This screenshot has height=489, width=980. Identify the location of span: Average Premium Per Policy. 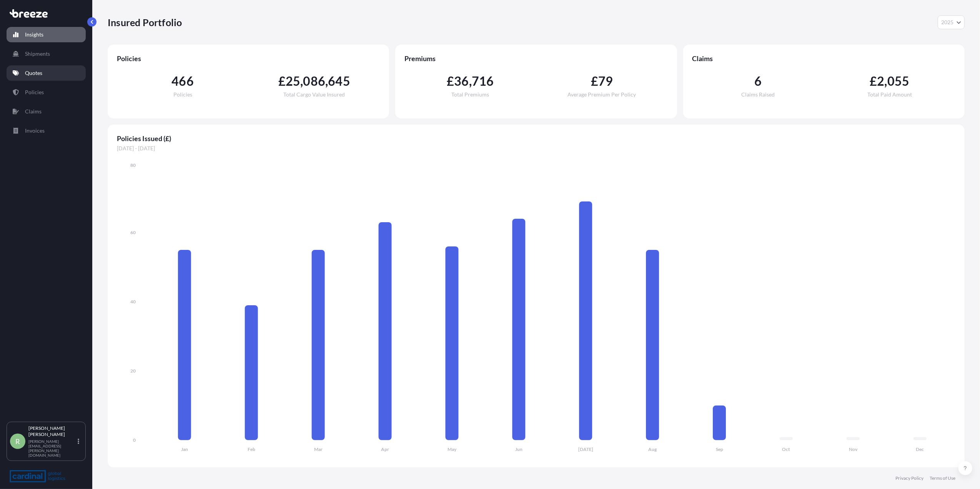
(602, 95).